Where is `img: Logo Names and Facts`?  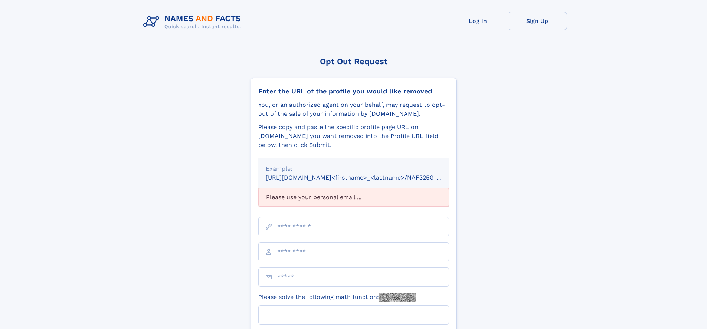 img: Logo Names and Facts is located at coordinates (194, 22).